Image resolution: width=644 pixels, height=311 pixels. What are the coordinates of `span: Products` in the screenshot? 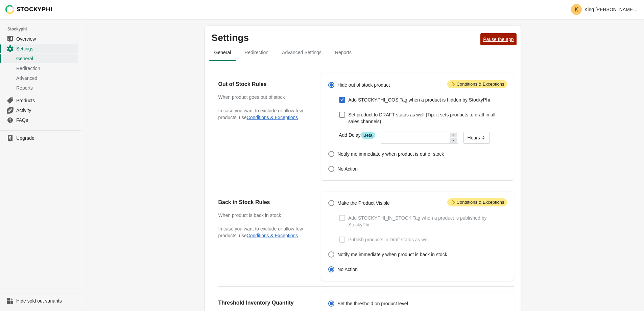 It's located at (46, 101).